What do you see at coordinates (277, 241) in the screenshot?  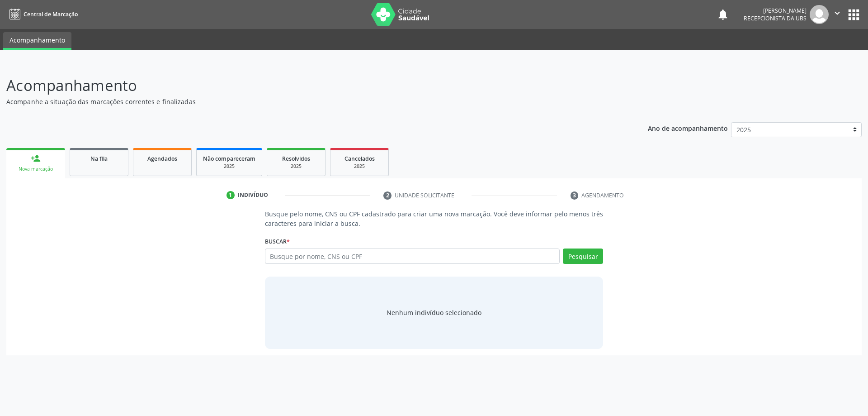 I see `label: Buscar` at bounding box center [277, 241].